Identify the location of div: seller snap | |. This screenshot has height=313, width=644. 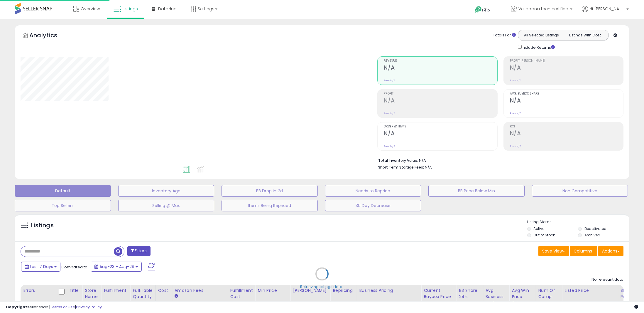
(53, 307).